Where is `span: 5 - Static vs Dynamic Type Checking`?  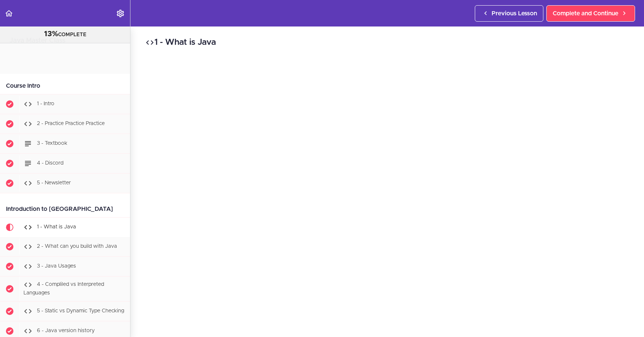
span: 5 - Static vs Dynamic Type Checking is located at coordinates (81, 311).